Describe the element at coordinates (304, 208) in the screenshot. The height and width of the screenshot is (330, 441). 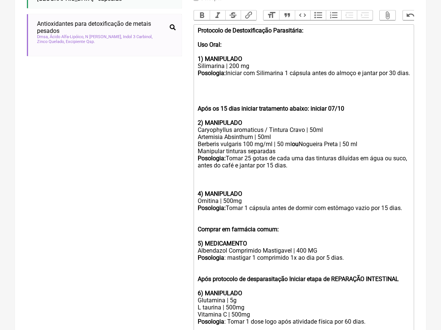
I see `div: Tomar 1 cápsula antes de dormir com estômago vazio por 15 dias.` at that location.